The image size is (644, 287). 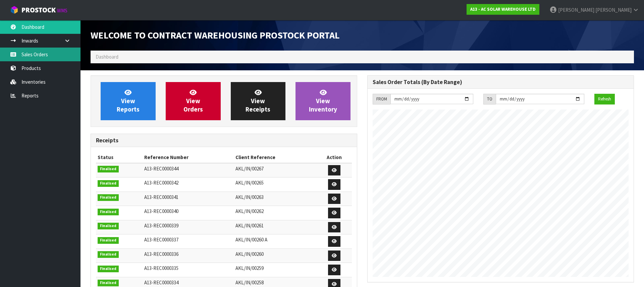 What do you see at coordinates (224, 140) in the screenshot?
I see `h3: Receipts` at bounding box center [224, 140].